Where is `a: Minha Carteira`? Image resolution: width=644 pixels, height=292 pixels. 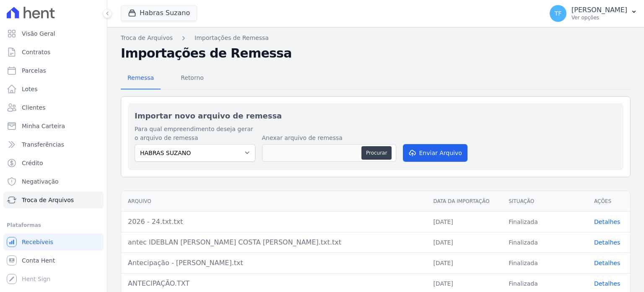
a: Minha Carteira is located at coordinates (53, 126).